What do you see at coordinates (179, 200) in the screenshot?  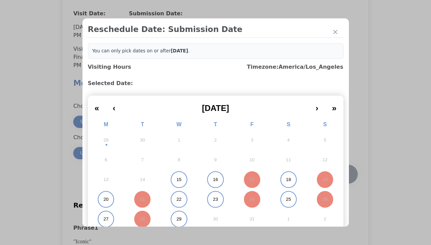 I see `button: October 22, 2025` at bounding box center [179, 200].